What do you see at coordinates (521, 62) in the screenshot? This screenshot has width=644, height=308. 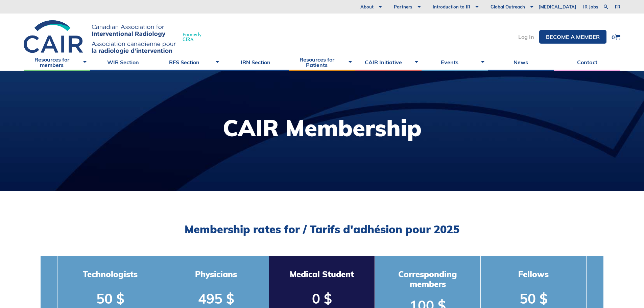 I see `a: News` at bounding box center [521, 62].